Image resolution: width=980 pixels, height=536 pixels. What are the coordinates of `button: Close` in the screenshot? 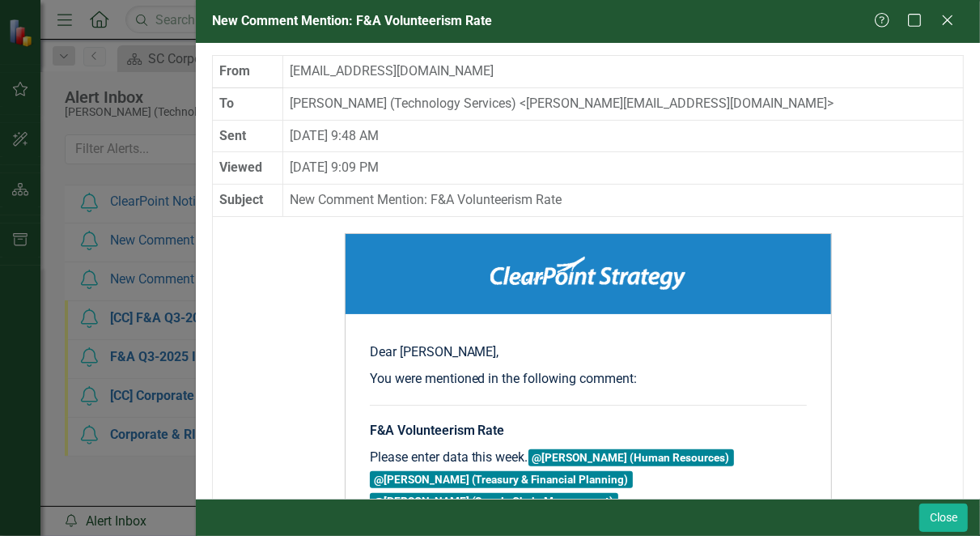 It's located at (943, 517).